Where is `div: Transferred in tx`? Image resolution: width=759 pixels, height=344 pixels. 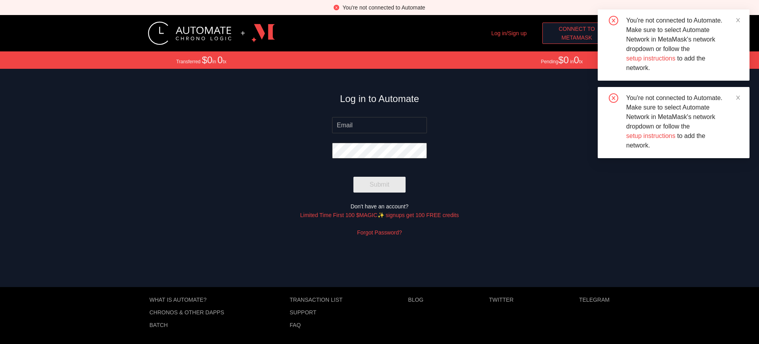 div: Transferred in tx is located at coordinates (201, 60).